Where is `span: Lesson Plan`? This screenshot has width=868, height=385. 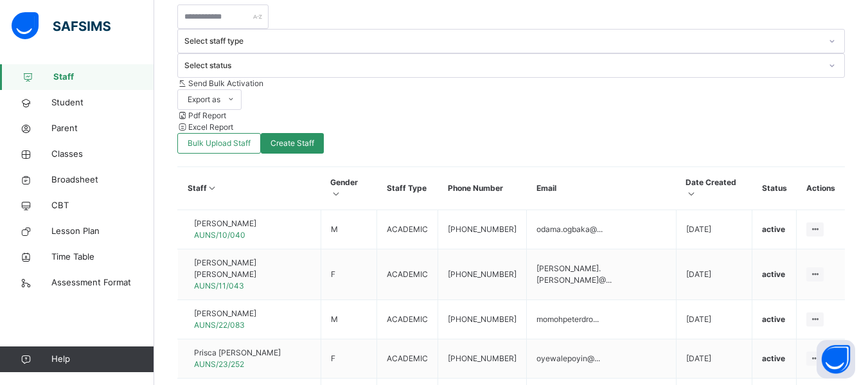
span: Lesson Plan is located at coordinates (103, 231).